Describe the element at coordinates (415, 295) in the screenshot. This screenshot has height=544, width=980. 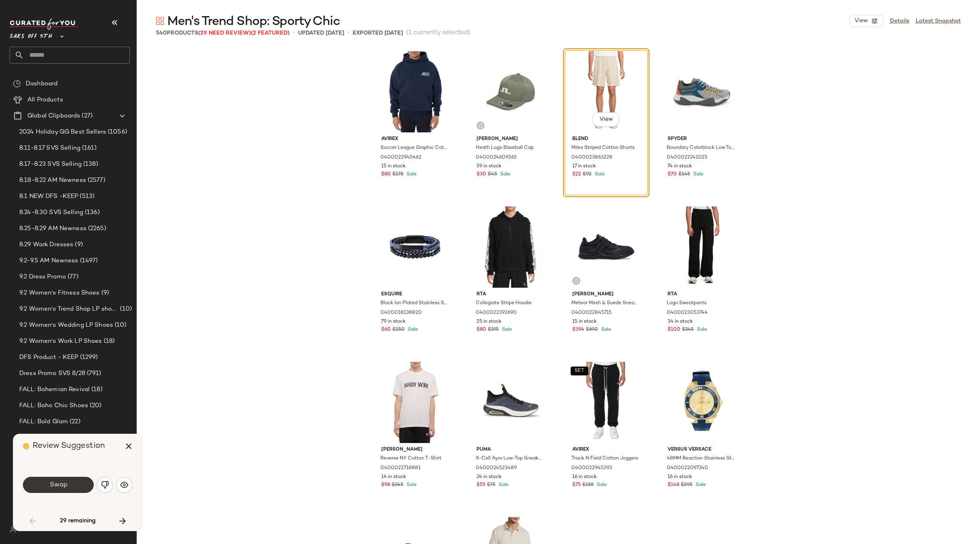
I see `span: Esquire` at that location.